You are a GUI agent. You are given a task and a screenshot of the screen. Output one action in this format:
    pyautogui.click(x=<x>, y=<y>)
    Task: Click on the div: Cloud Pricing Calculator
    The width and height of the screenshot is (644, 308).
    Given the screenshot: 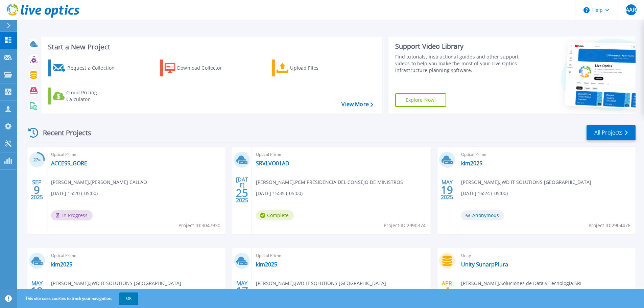 What is the action you would take?
    pyautogui.click(x=93, y=96)
    